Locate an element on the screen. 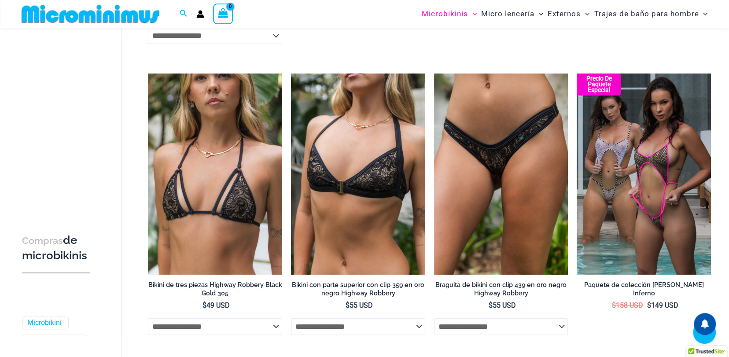  a: MicrobikinisAlternar menúAlternar menú is located at coordinates (449, 14).